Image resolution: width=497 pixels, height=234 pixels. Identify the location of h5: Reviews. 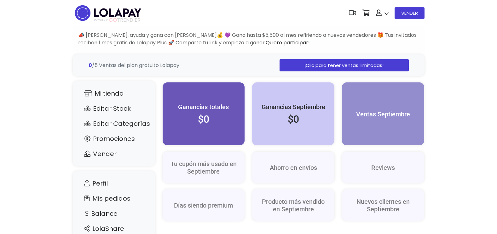
(383, 168).